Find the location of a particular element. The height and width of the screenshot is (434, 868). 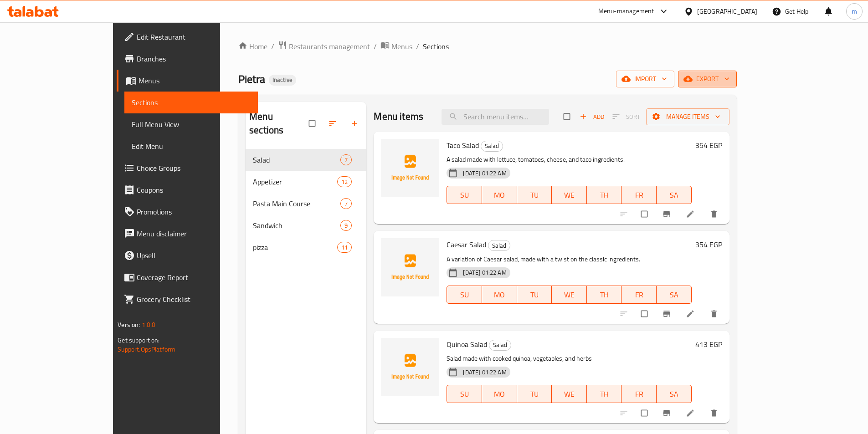

h2: Menu sections is located at coordinates (279, 124).